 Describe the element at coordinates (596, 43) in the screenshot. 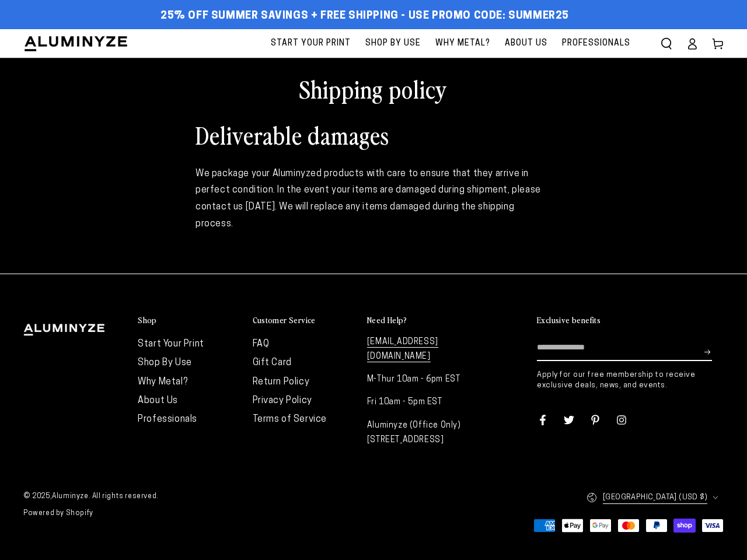

I see `span: Professionals` at that location.